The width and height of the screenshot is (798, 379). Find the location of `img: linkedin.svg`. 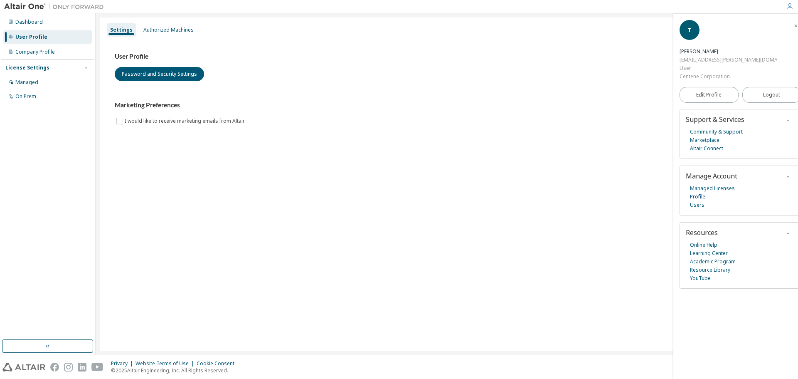

img: linkedin.svg is located at coordinates (82, 367).